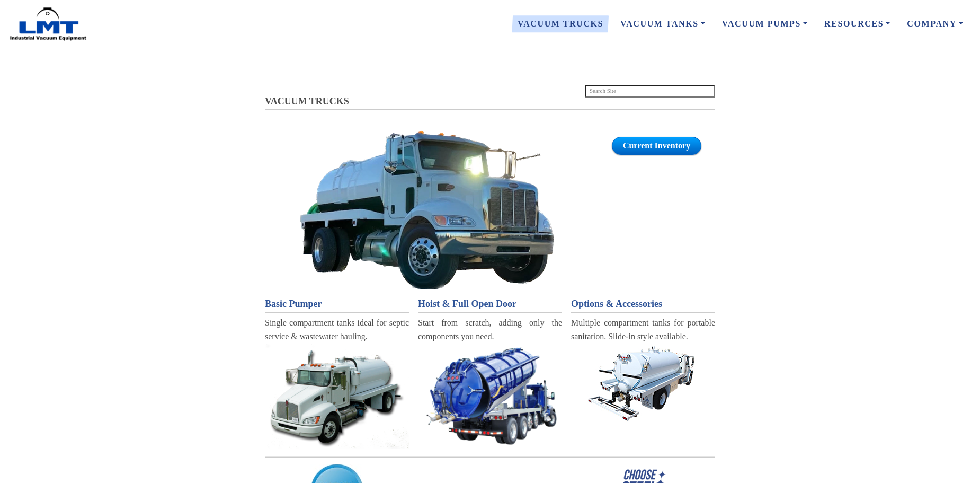 The height and width of the screenshot is (483, 980). Describe the element at coordinates (490, 304) in the screenshot. I see `a: Hoist & Full Open Door` at that location.